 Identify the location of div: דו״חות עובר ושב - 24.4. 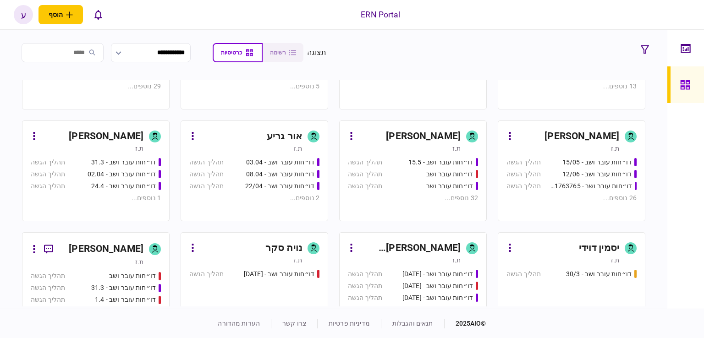
(123, 186).